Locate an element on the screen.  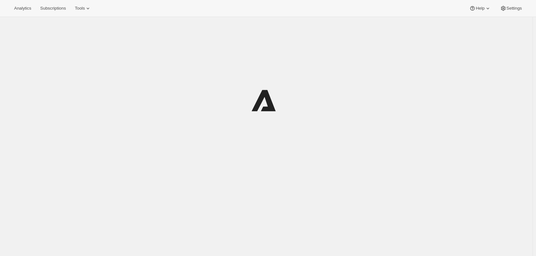
button: Tools is located at coordinates (83, 8).